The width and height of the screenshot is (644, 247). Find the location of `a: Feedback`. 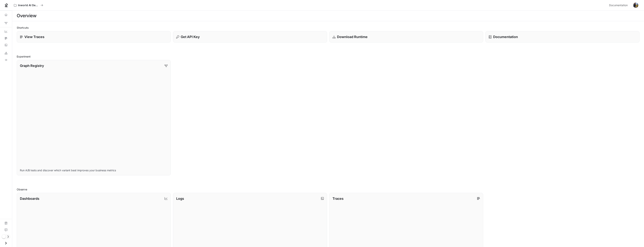

a: Feedback is located at coordinates (6, 230).